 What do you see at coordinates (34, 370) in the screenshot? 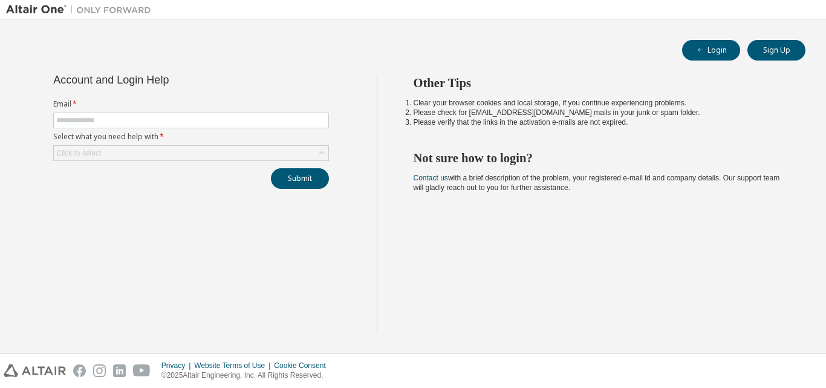
I see `img: altair_logo.svg` at bounding box center [34, 370].